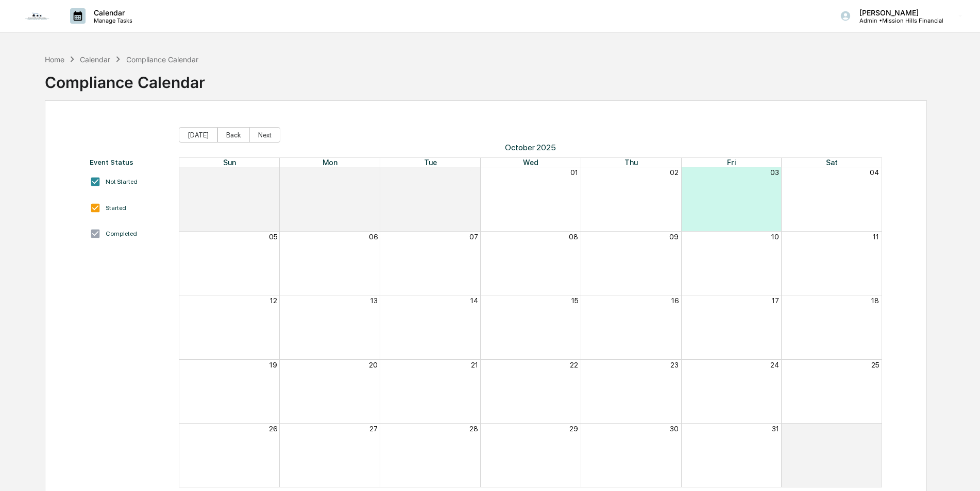  What do you see at coordinates (373, 237) in the screenshot?
I see `button: 06` at bounding box center [373, 237].